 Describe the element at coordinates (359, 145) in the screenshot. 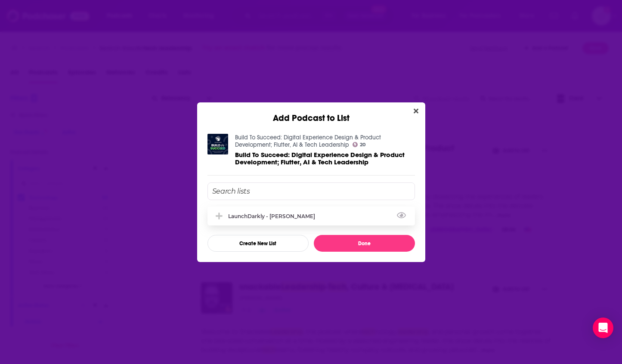

I see `a: 20` at that location.